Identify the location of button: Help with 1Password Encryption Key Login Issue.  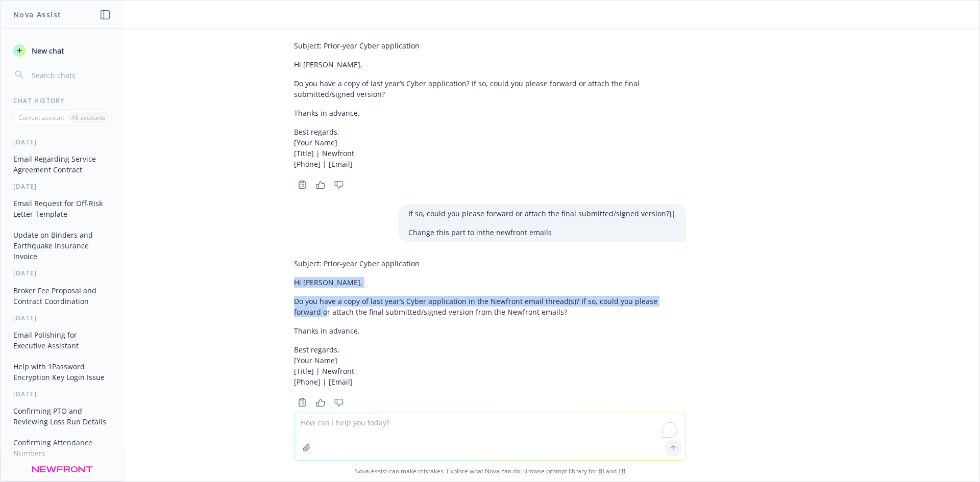
(62, 372).